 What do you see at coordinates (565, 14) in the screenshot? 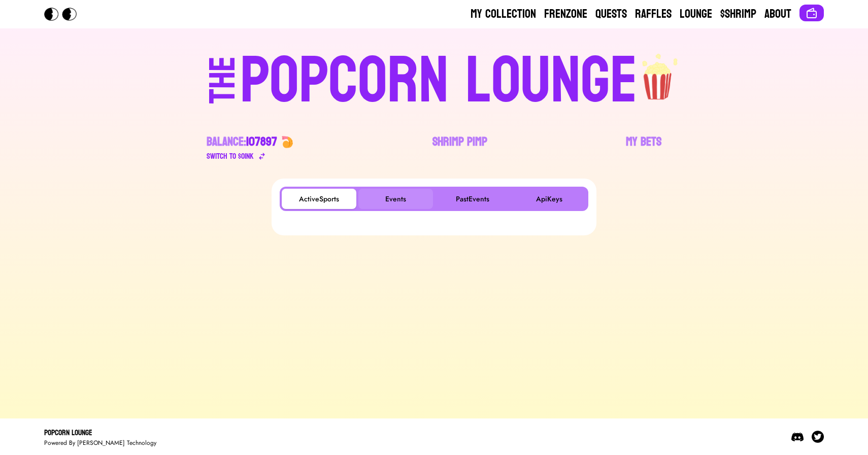
I see `a: Frenzone` at bounding box center [565, 14].